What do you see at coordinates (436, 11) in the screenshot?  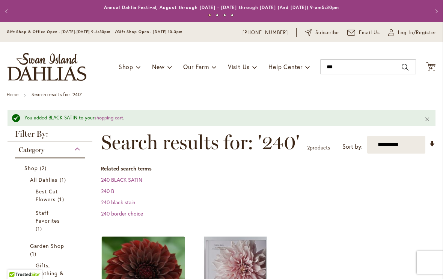 I see `button: Next` at bounding box center [436, 11].